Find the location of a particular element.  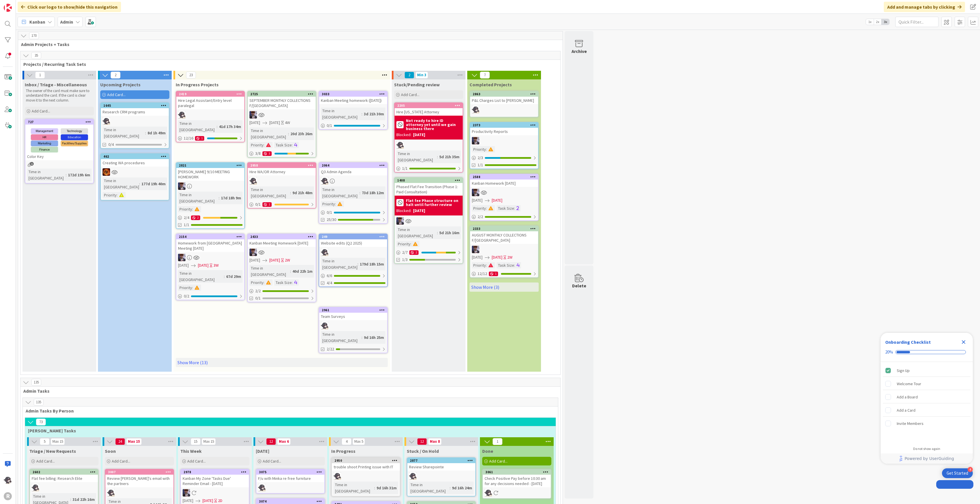

span: 170 is located at coordinates (34, 36).